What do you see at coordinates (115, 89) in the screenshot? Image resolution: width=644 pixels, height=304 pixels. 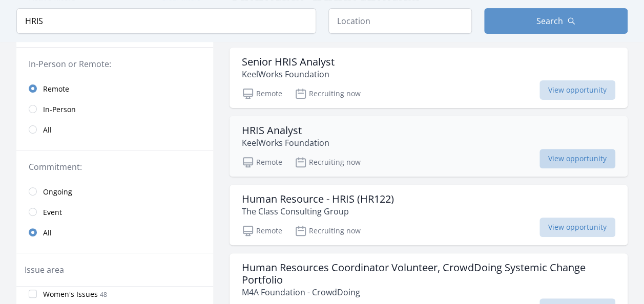 I see `a: Remote` at bounding box center [115, 89].